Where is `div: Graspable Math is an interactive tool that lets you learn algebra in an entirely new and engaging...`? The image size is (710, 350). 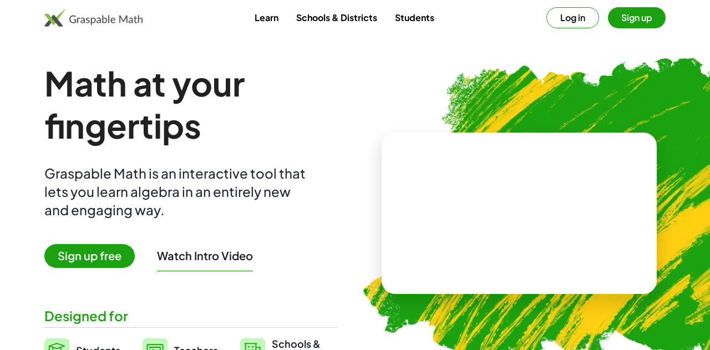 div: Graspable Math is an interactive tool that lets you learn algebra in an entirely new and engaging... is located at coordinates (177, 191).